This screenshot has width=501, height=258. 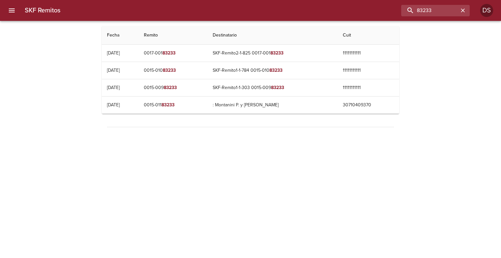 I want to click on th: Remito, so click(x=173, y=35).